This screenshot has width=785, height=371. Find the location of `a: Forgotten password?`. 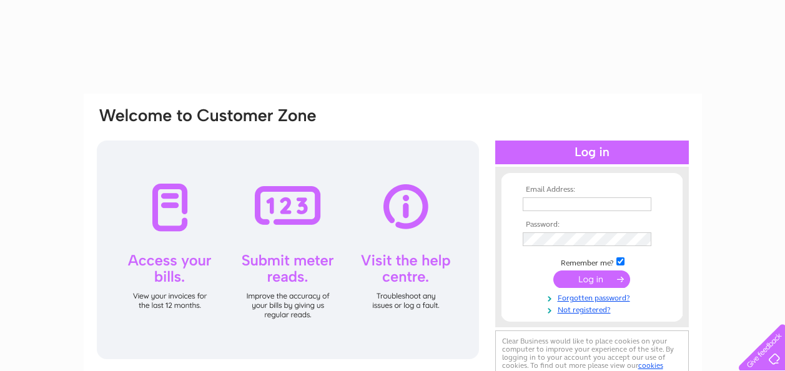

a: Forgotten password? is located at coordinates (593, 297).